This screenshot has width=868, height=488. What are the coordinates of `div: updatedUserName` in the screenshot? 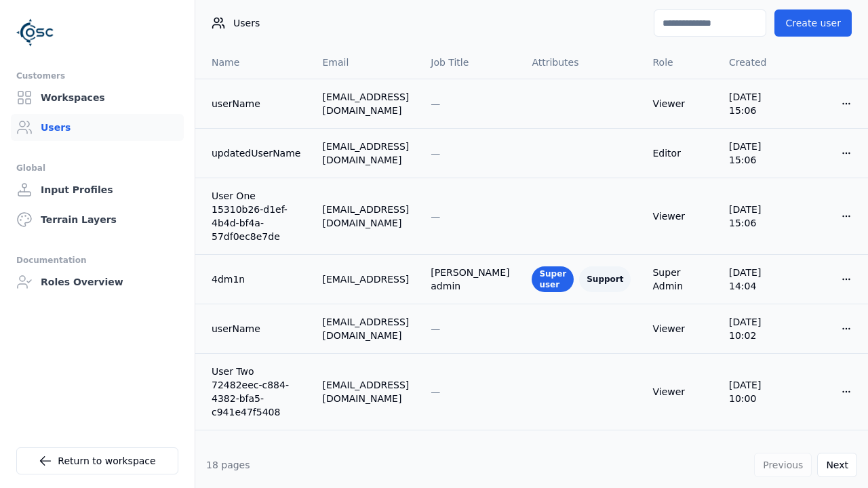 It's located at (256, 153).